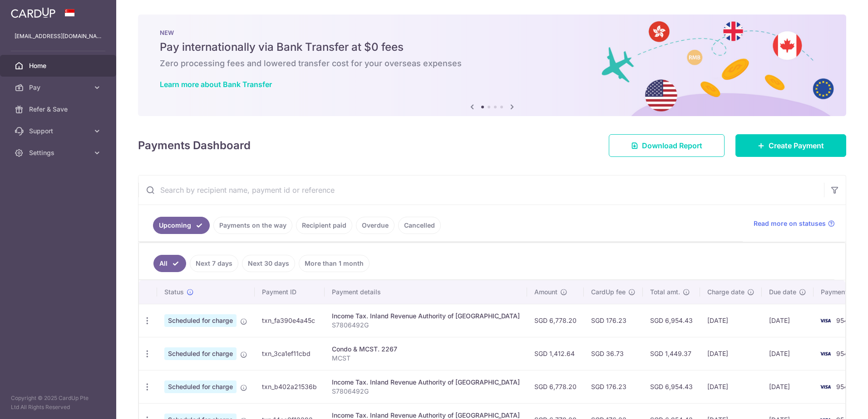 The image size is (868, 419). Describe the element at coordinates (419, 225) in the screenshot. I see `a: Cancelled` at that location.